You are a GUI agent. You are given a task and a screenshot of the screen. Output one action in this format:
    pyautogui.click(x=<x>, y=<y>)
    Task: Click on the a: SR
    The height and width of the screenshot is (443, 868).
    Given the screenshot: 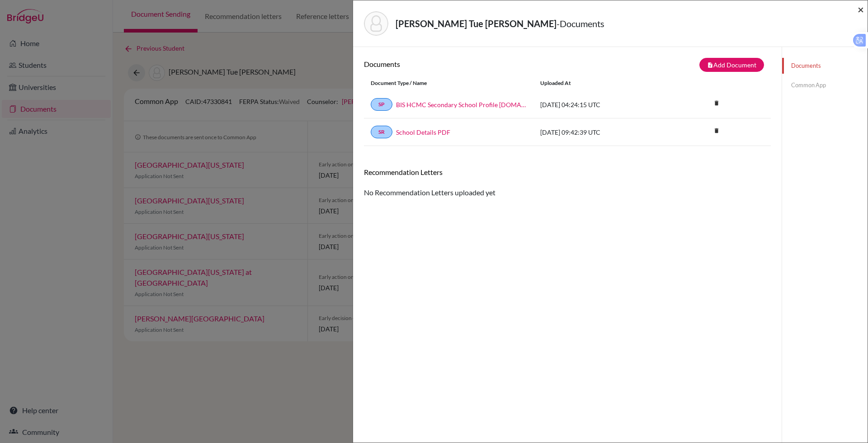 What is the action you would take?
    pyautogui.click(x=381, y=132)
    